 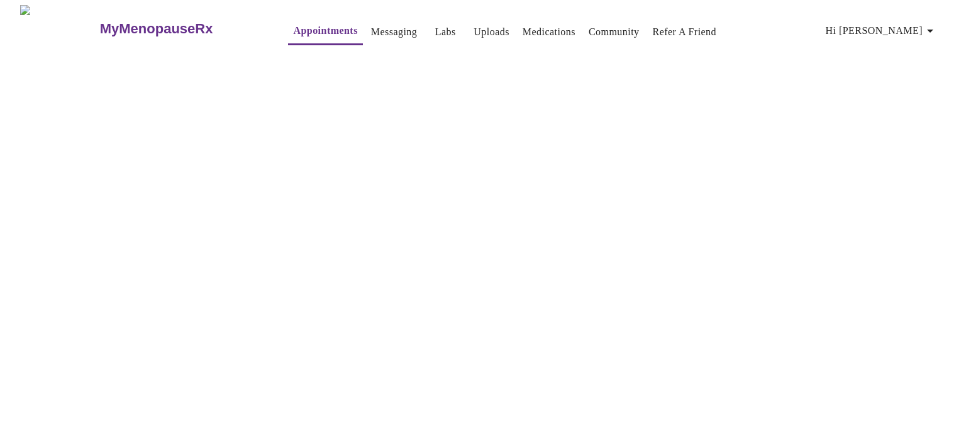 I want to click on button: Messaging, so click(x=394, y=32).